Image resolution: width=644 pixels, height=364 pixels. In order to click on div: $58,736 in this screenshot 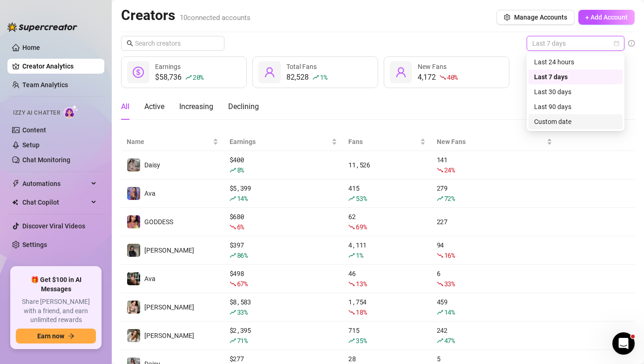, I will do `click(179, 77)`.